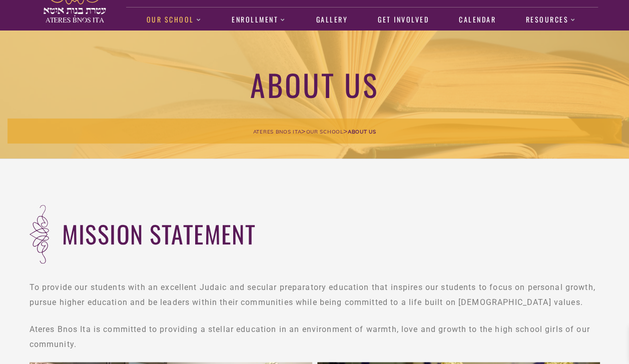 The height and width of the screenshot is (364, 629). I want to click on span: About us, so click(362, 132).